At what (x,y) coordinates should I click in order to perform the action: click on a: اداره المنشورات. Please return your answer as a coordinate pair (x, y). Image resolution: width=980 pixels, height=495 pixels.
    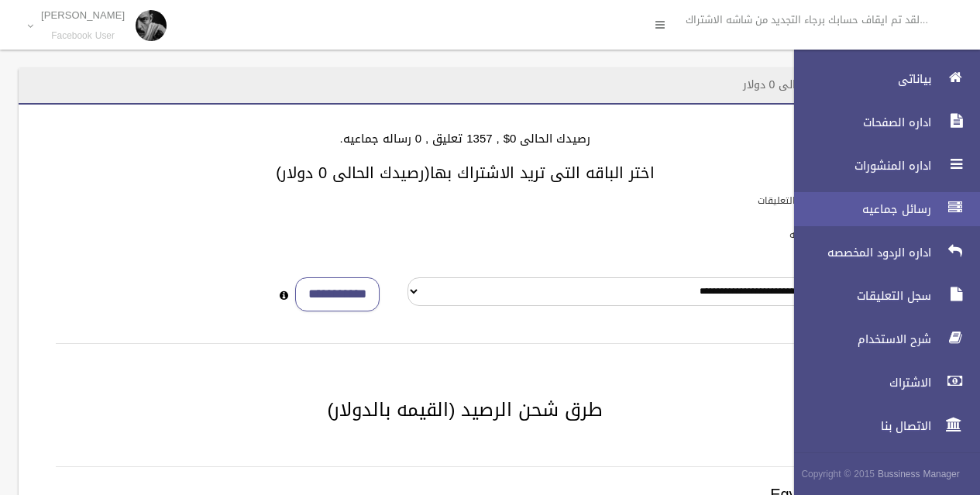
    Looking at the image, I should click on (880, 166).